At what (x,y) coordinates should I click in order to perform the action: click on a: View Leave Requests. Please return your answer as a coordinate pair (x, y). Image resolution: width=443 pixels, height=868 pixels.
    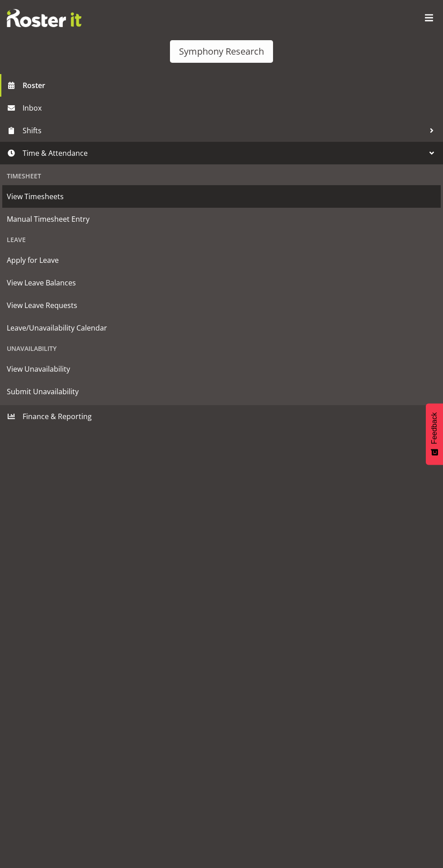
    Looking at the image, I should click on (221, 306).